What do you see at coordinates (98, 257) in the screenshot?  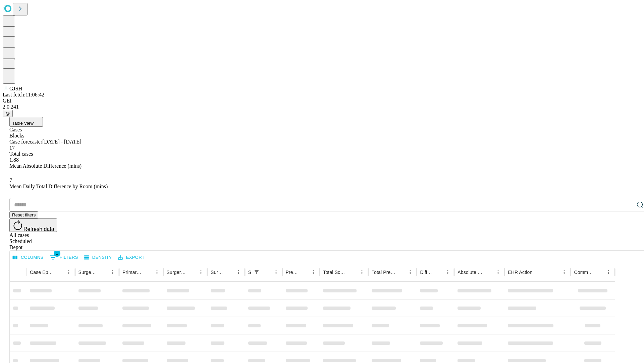 I see `button: Density` at bounding box center [98, 257].